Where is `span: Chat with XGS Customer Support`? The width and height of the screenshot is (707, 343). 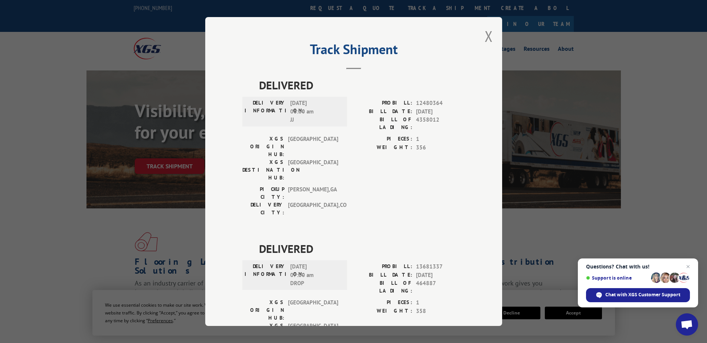 span: Chat with XGS Customer Support is located at coordinates (643, 295).